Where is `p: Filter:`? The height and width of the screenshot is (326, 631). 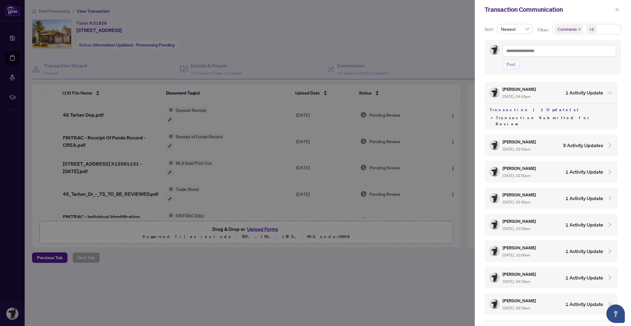
p: Filter: is located at coordinates (543, 30).